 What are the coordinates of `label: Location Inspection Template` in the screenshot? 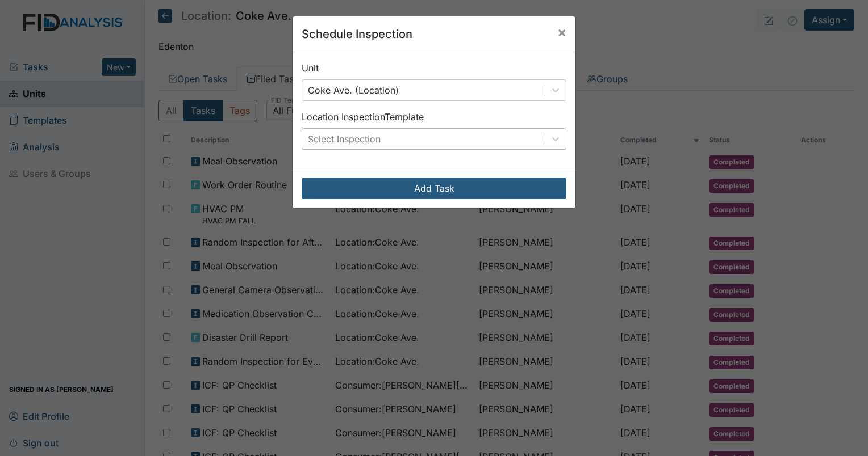 It's located at (362, 117).